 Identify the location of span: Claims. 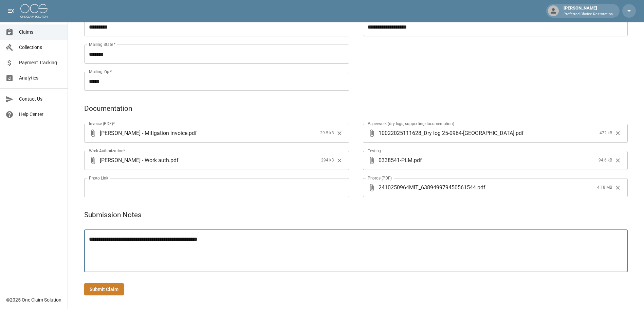
(41, 32).